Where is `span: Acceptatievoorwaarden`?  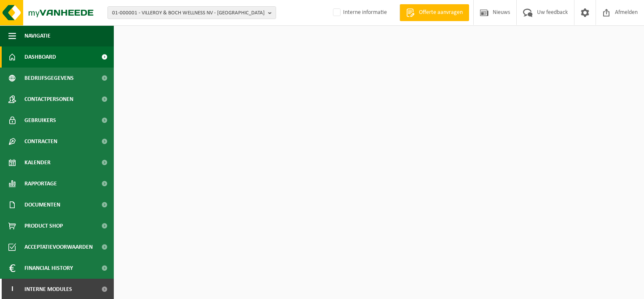 span: Acceptatievoorwaarden is located at coordinates (59, 247).